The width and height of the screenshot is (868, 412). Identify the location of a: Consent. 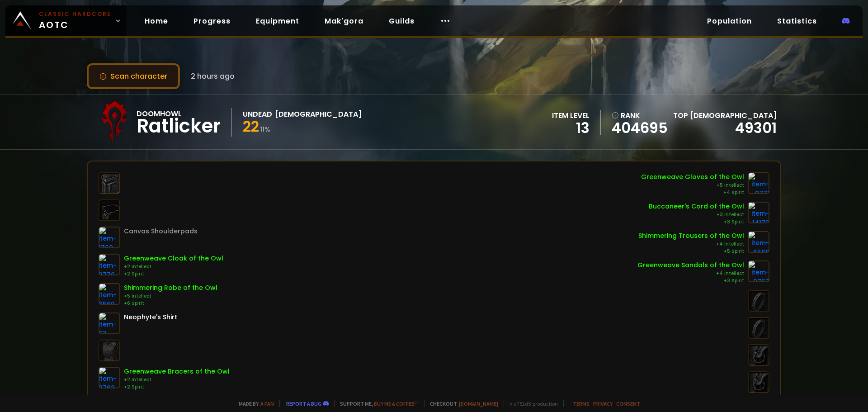
(628, 404).